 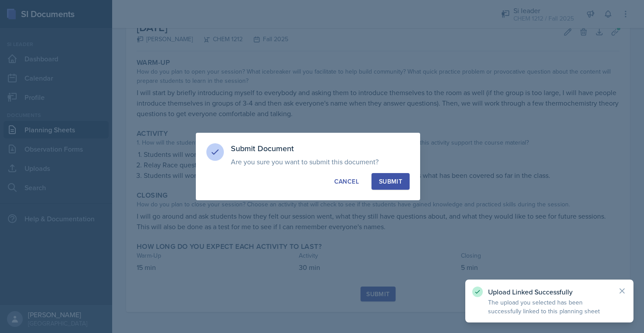 What do you see at coordinates (390, 182) in the screenshot?
I see `div: Submit` at bounding box center [390, 182].